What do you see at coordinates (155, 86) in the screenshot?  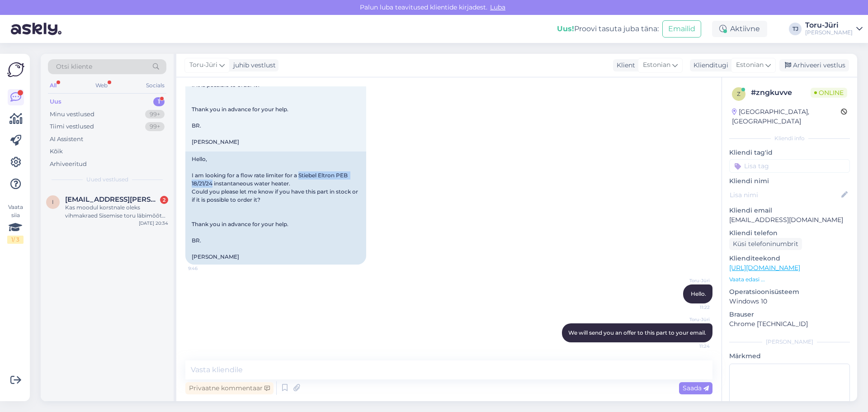 I see `div: Socials` at bounding box center [155, 86].